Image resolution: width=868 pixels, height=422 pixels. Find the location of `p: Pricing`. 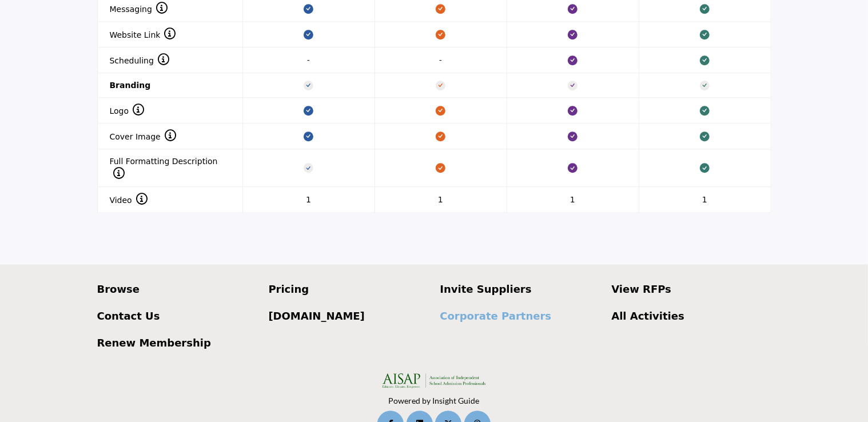

p: Pricing is located at coordinates (348, 289).